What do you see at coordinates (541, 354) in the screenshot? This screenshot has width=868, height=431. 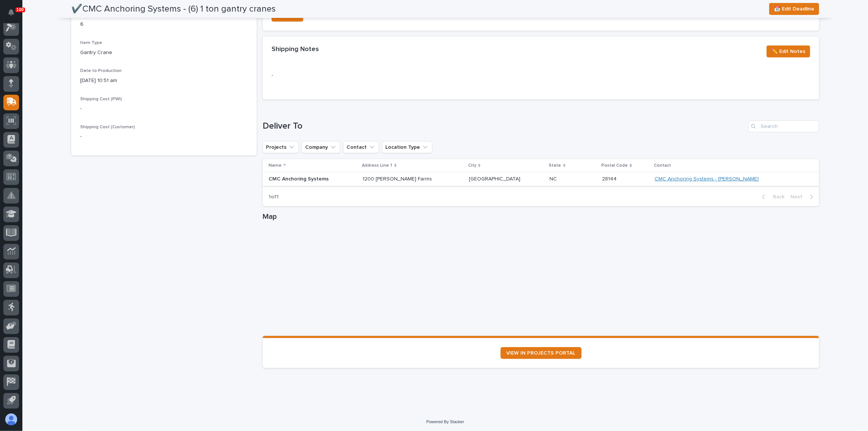 I see `span: VIEW IN PROJECTS PORTAL` at bounding box center [541, 354].